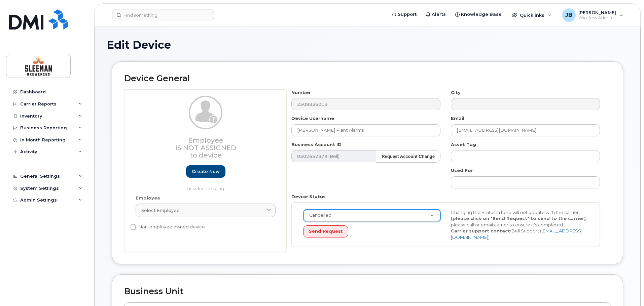  What do you see at coordinates (316, 144) in the screenshot?
I see `label: Business Account ID` at bounding box center [316, 144].